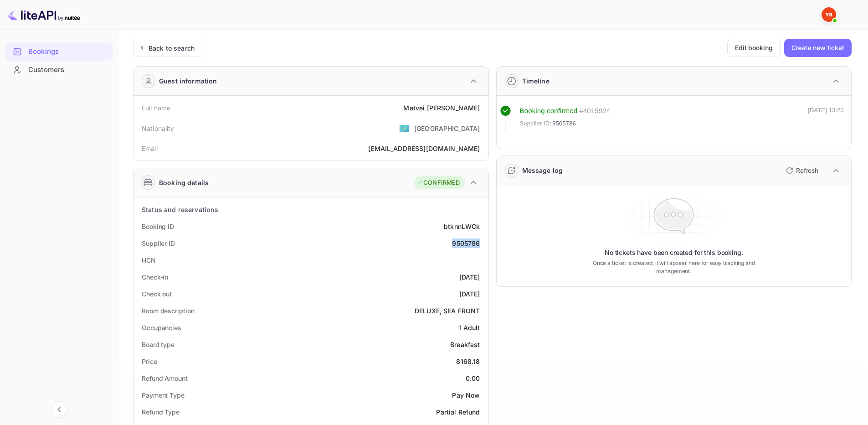  Describe the element at coordinates (149, 361) in the screenshot. I see `div: Price` at that location.